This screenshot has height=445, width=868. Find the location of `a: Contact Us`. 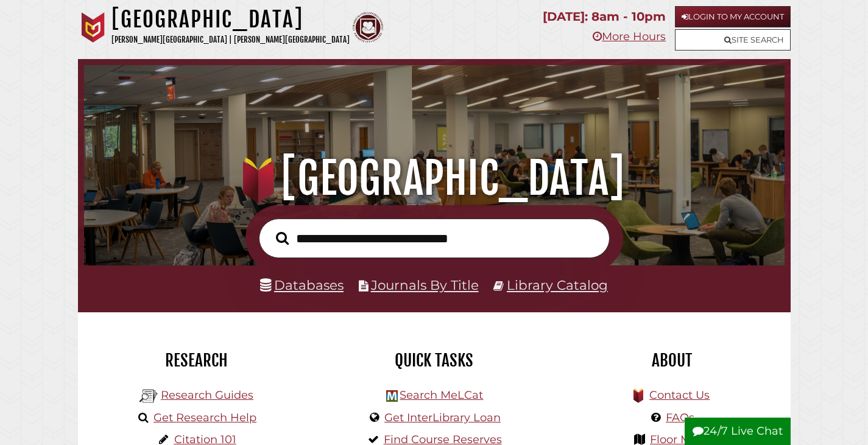

a: Contact Us is located at coordinates (680, 395).